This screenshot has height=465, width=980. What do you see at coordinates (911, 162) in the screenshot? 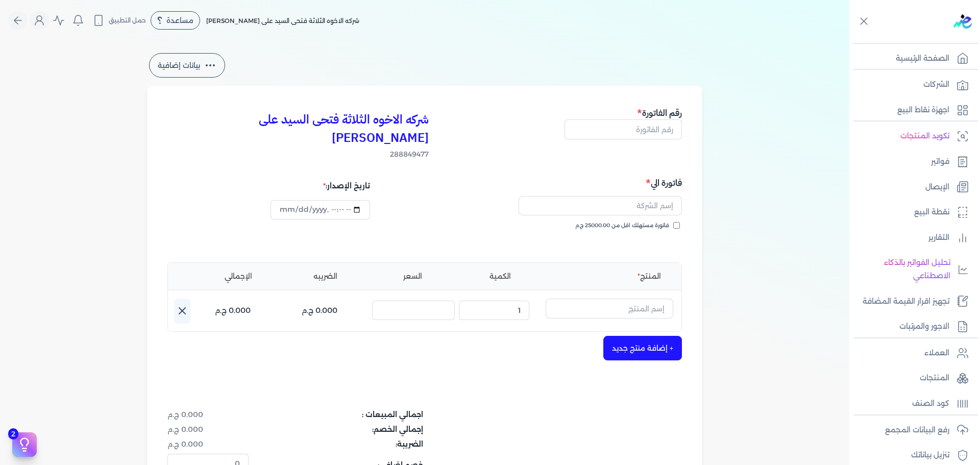
I see `a: فواتير` at bounding box center [911, 162].